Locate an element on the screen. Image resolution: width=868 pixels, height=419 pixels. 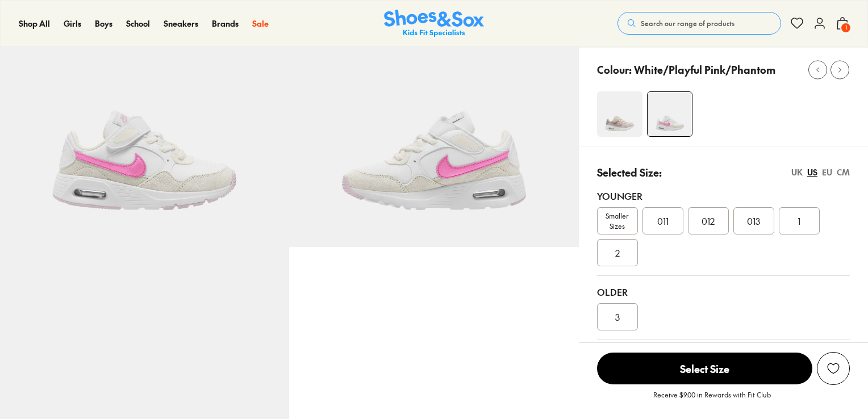
a: Shoes & Sox is located at coordinates (434, 23).